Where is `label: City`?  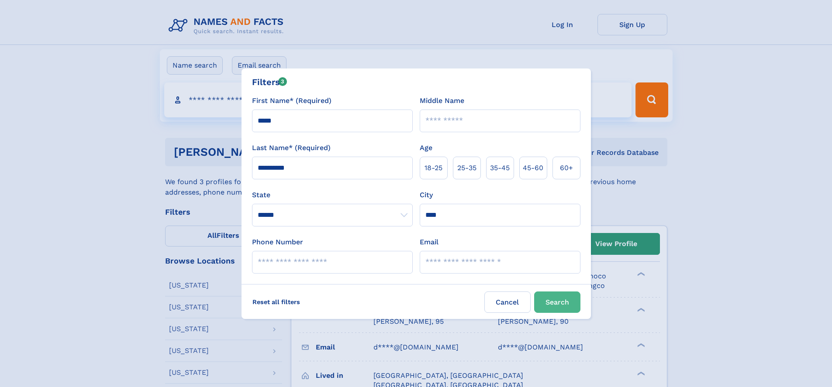
label: City is located at coordinates (426, 195).